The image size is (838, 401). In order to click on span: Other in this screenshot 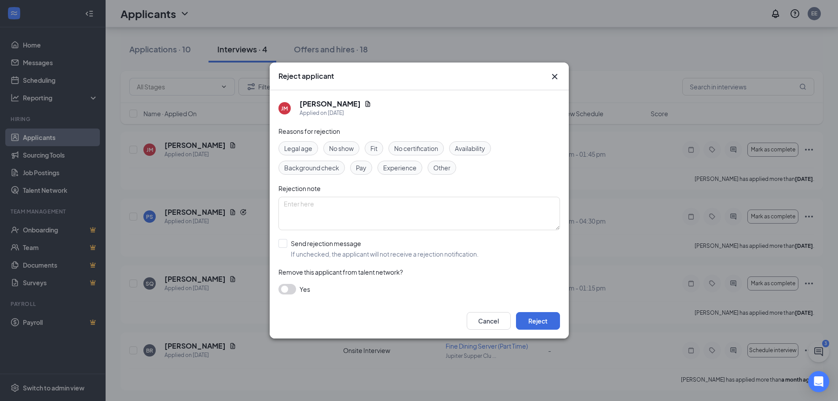, I will do `click(442, 168)`.